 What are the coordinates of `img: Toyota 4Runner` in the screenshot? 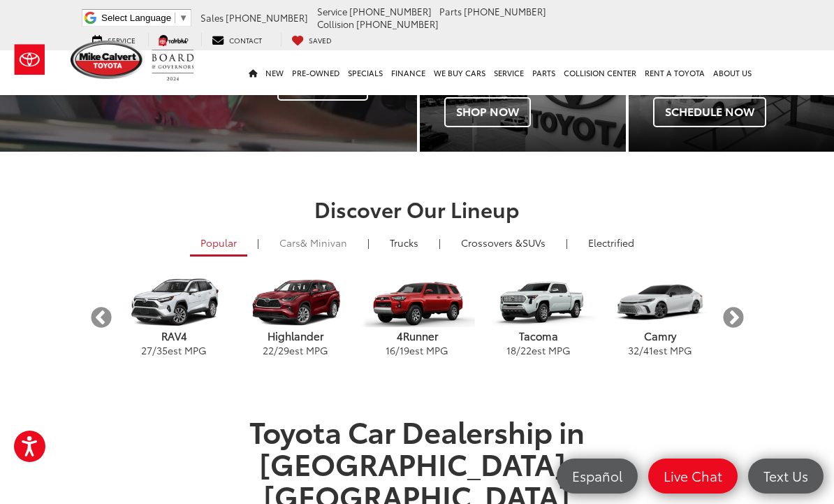 It's located at (417, 302).